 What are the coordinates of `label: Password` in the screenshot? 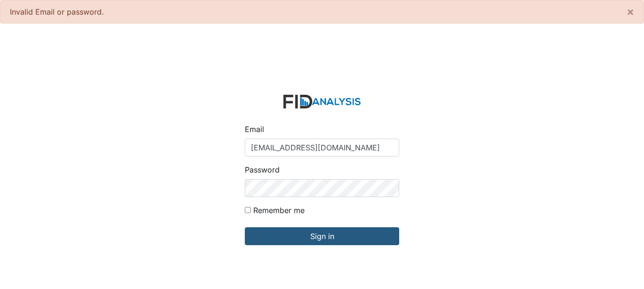 It's located at (262, 170).